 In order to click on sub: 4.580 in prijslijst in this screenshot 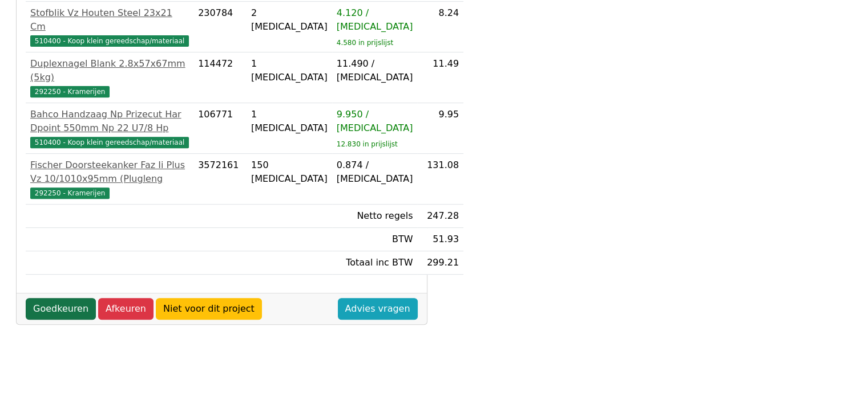, I will do `click(364, 43)`.